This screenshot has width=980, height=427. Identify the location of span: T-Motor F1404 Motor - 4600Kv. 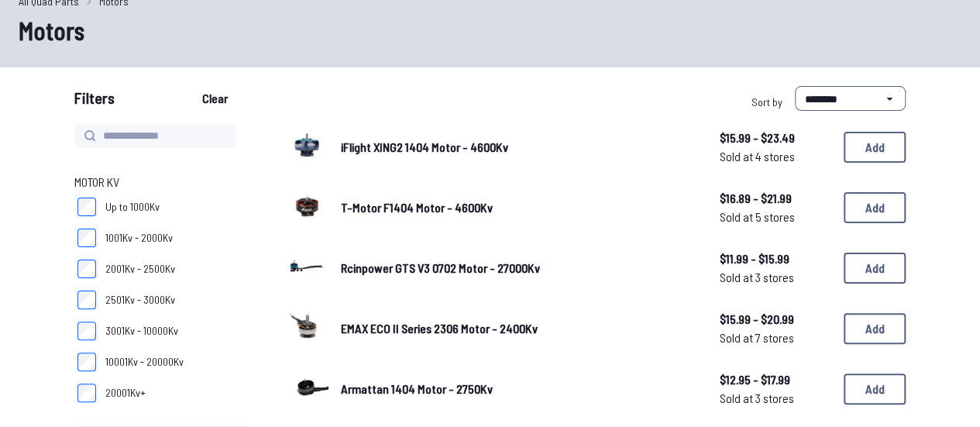
(416, 206).